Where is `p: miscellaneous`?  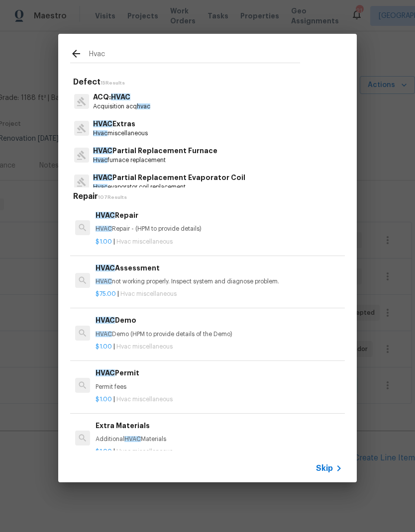 p: miscellaneous is located at coordinates (121, 133).